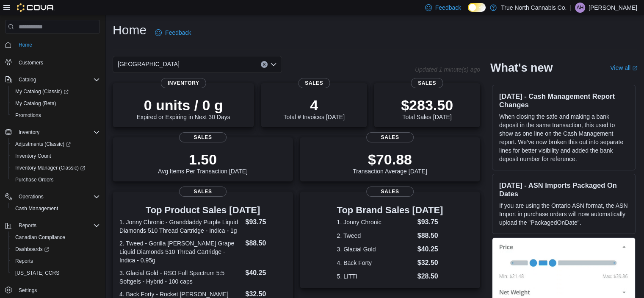 The image size is (644, 298). I want to click on p: 4, so click(314, 105).